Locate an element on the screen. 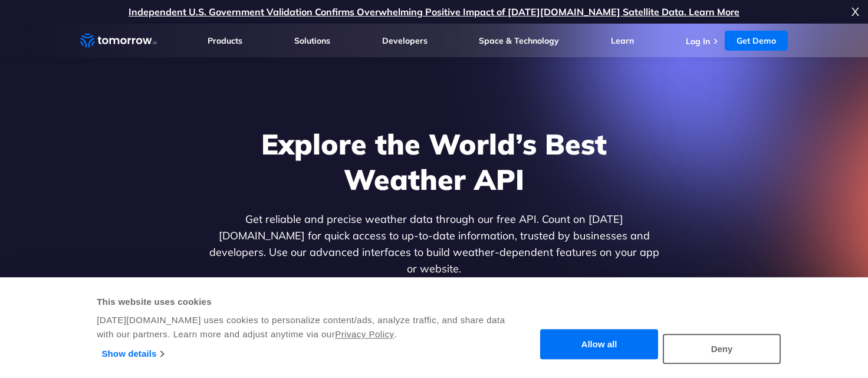  a: Log In is located at coordinates (698, 41).